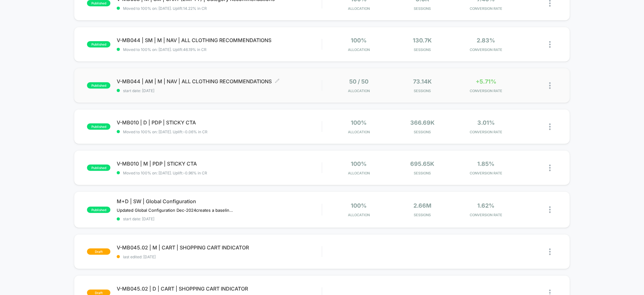 The width and height of the screenshot is (644, 295). I want to click on span: 2.66M, so click(422, 205).